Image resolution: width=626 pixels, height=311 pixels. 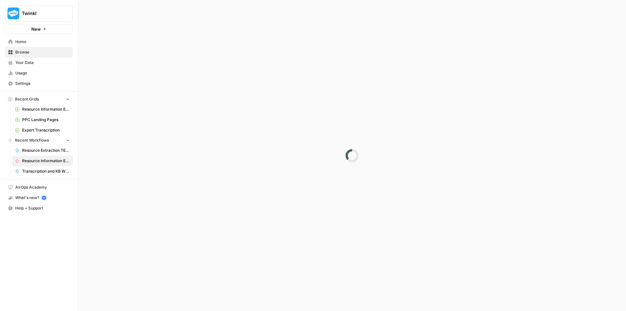 I want to click on span: Transcription and KB Write, so click(x=46, y=171).